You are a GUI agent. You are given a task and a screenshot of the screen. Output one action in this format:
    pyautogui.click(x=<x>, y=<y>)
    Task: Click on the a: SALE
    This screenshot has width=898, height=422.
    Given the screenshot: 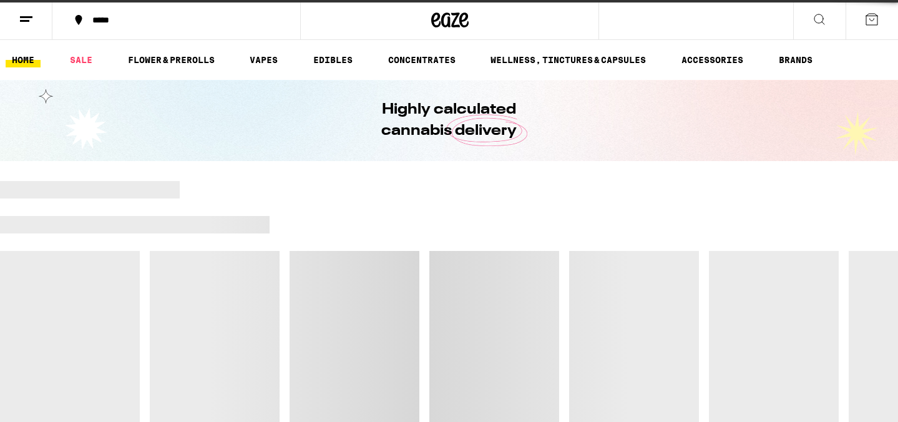 What is the action you would take?
    pyautogui.click(x=81, y=60)
    